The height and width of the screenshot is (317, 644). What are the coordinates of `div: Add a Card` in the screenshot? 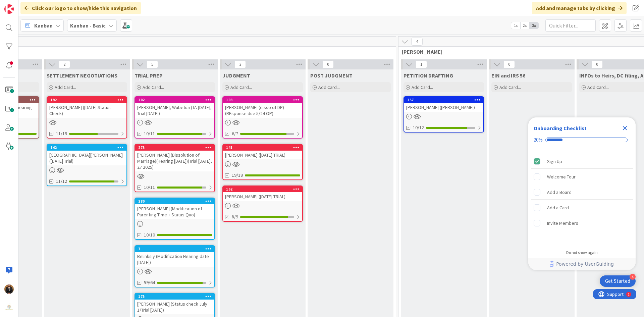 It's located at (558, 207).